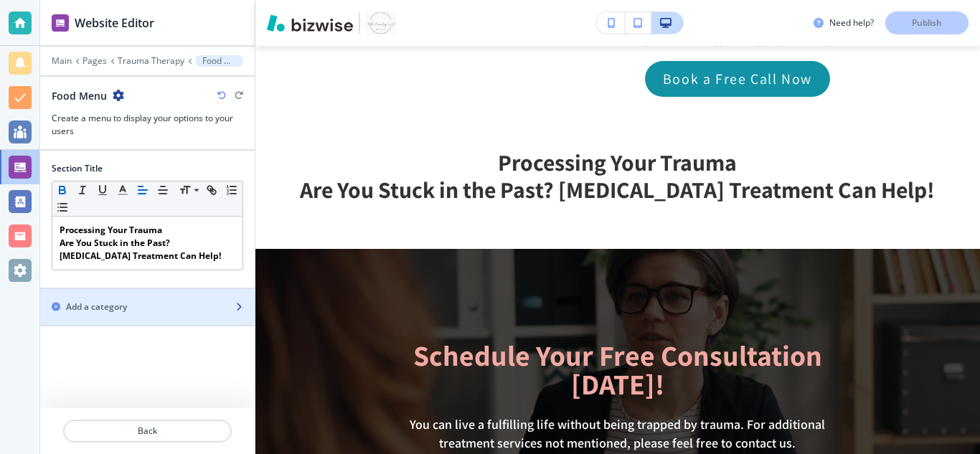  What do you see at coordinates (310, 23) in the screenshot?
I see `img: Bizwise Logo` at bounding box center [310, 23].